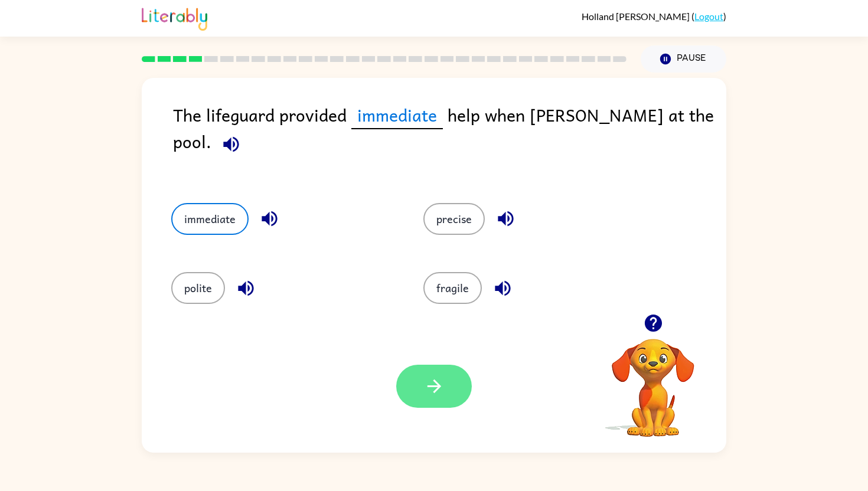 This screenshot has height=491, width=868. What do you see at coordinates (683, 59) in the screenshot?
I see `button: Pause` at bounding box center [683, 59].